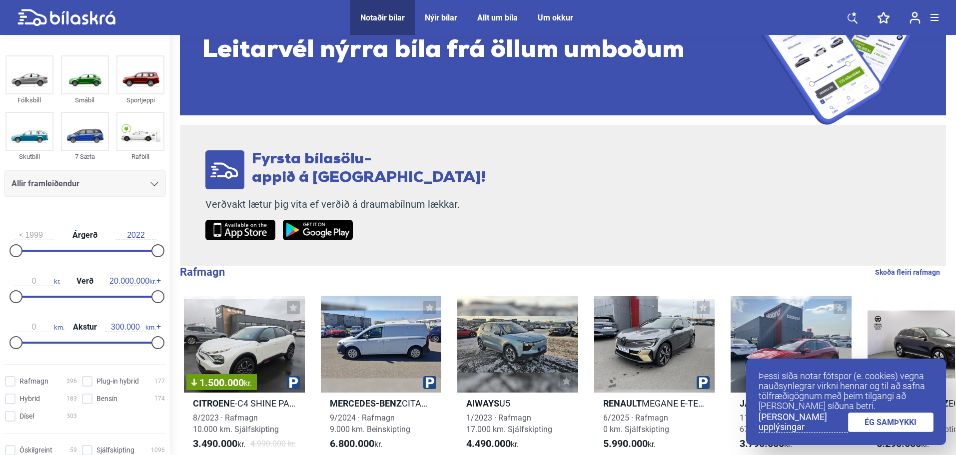 The height and width of the screenshot is (455, 956). I want to click on p: Þessi síða notar fótspor (e. cookies) vegna nauðsynlegrar virkni hennar og til að safna tölfræðig..., so click(846, 391).